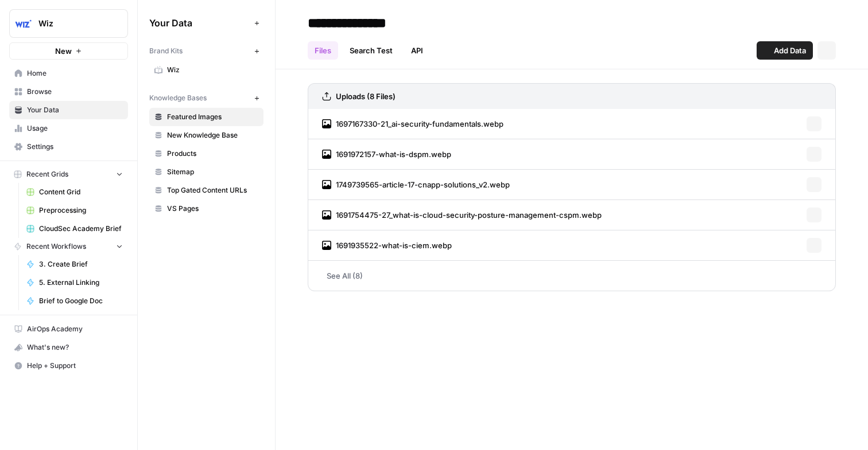 This screenshot has height=450, width=868. I want to click on a: 3. Create Brief, so click(74, 264).